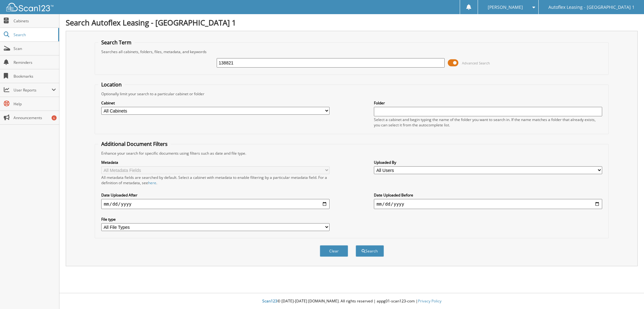  What do you see at coordinates (488, 103) in the screenshot?
I see `label: Folder` at bounding box center [488, 103].